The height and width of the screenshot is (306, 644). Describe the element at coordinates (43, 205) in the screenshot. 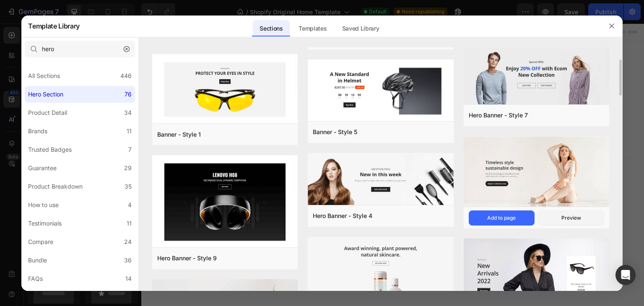

I see `div: How to use` at that location.